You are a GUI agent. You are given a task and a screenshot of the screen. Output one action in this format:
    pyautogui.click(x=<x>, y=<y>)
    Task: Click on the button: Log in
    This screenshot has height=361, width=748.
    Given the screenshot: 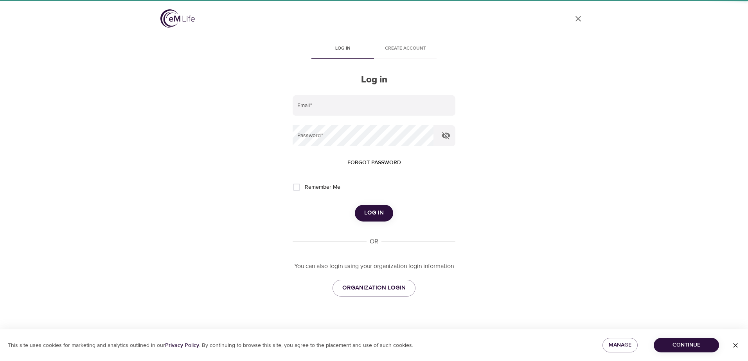 What is the action you would take?
    pyautogui.click(x=374, y=213)
    